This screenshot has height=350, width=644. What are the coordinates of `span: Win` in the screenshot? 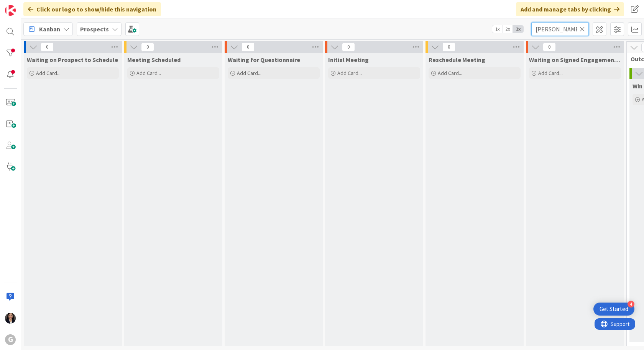 It's located at (637, 86).